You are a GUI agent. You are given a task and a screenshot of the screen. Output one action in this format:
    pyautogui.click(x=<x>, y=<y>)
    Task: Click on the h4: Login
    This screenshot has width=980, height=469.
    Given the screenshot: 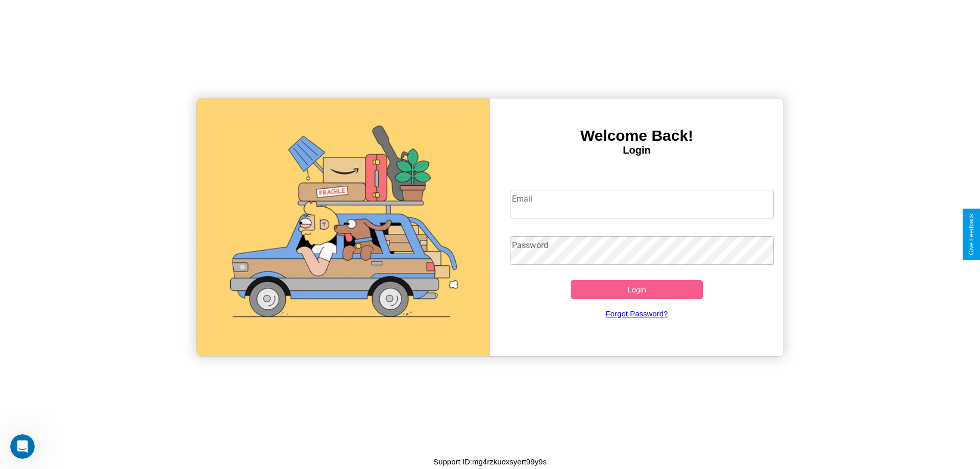 What is the action you would take?
    pyautogui.click(x=637, y=150)
    